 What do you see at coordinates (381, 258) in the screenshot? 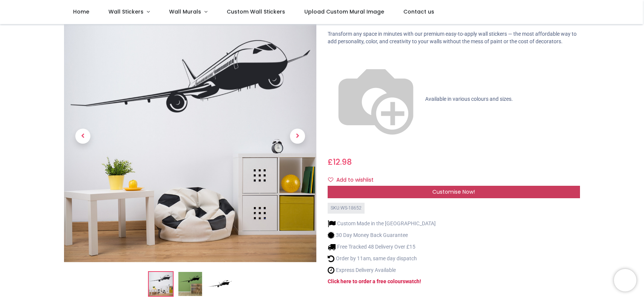
I see `li: Order by 11am, same day dispatch` at bounding box center [381, 258].